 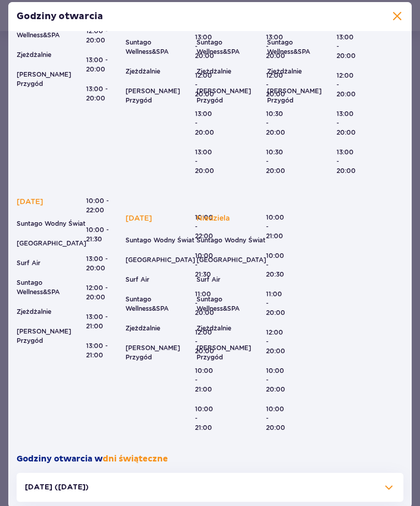 What do you see at coordinates (135, 459) in the screenshot?
I see `span: dni świąteczne` at bounding box center [135, 459].